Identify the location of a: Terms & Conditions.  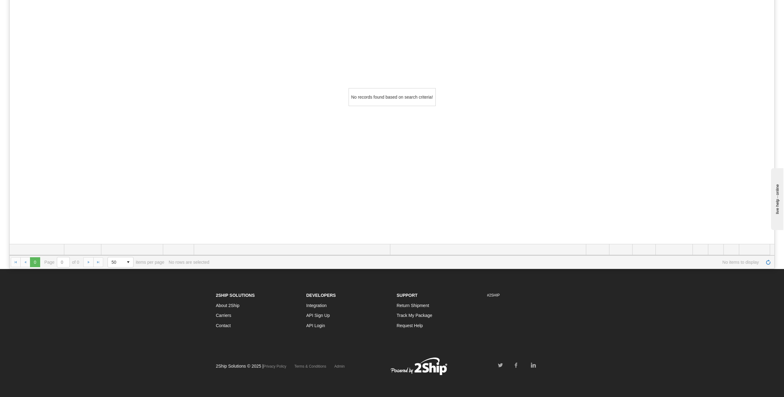
(310, 366).